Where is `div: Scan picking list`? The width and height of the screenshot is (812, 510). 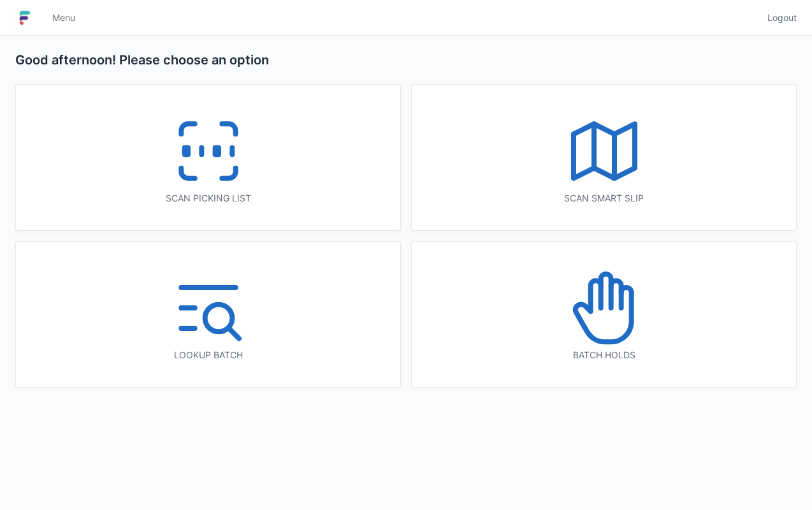
div: Scan picking list is located at coordinates (208, 199).